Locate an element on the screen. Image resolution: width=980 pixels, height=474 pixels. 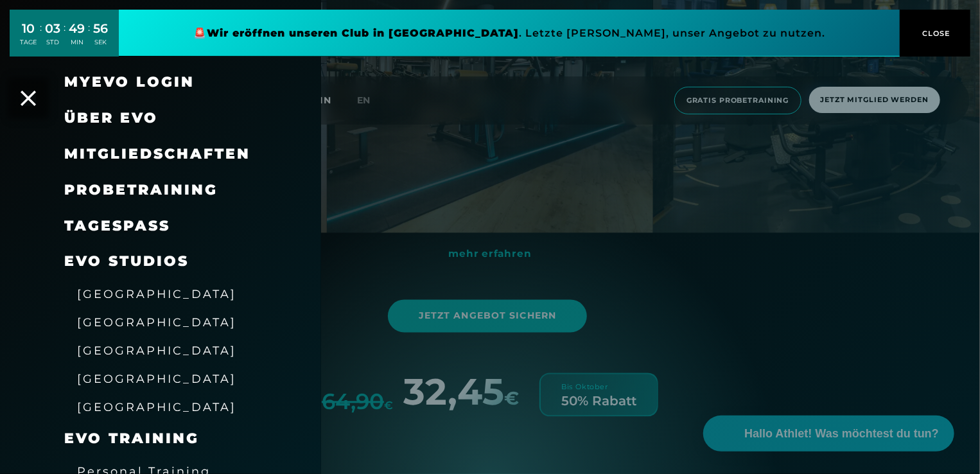
div: MIN is located at coordinates (77, 43).